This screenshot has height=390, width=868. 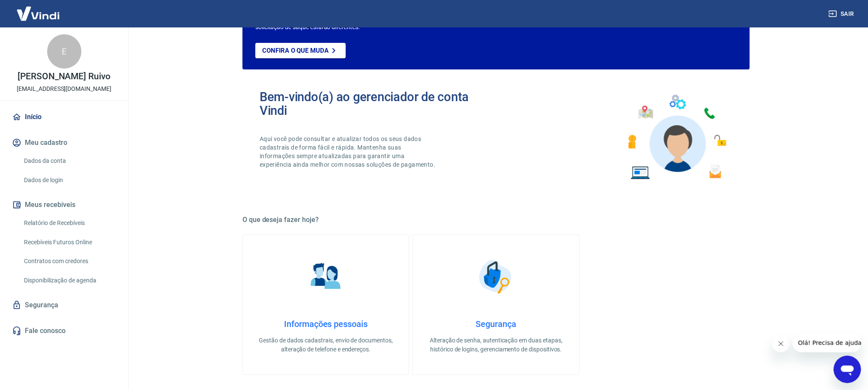 I want to click on a: Recebíveis Futuros Online, so click(x=69, y=242).